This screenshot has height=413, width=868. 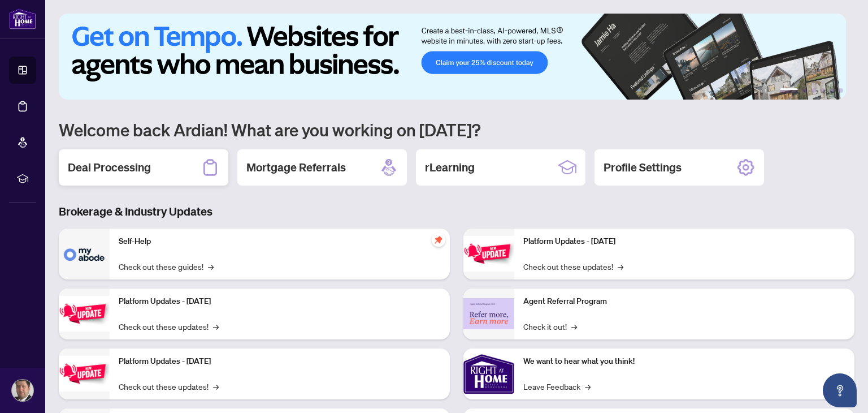 What do you see at coordinates (840, 390) in the screenshot?
I see `button: Open asap` at bounding box center [840, 390].